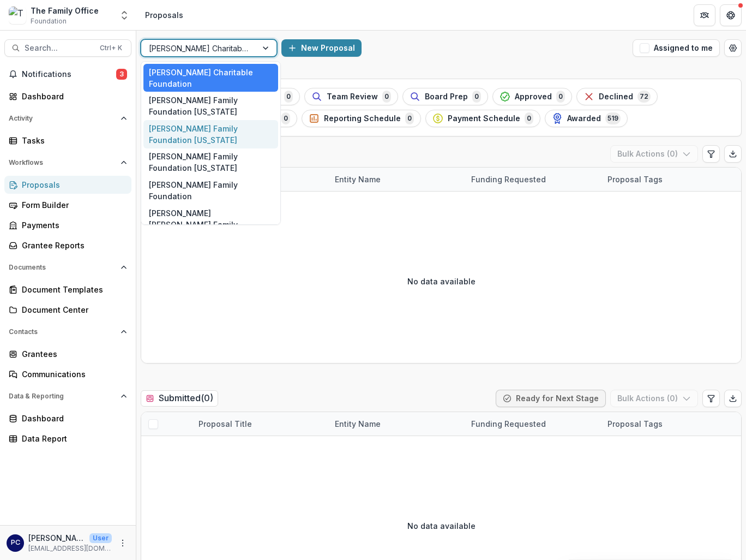 The height and width of the screenshot is (560, 746). Describe the element at coordinates (644, 96) in the screenshot. I see `span: 72` at that location.